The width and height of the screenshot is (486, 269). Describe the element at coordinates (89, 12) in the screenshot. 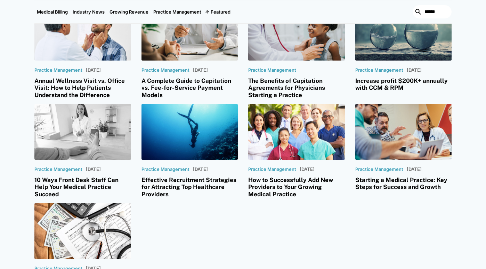

I see `a: Industry News` at that location.